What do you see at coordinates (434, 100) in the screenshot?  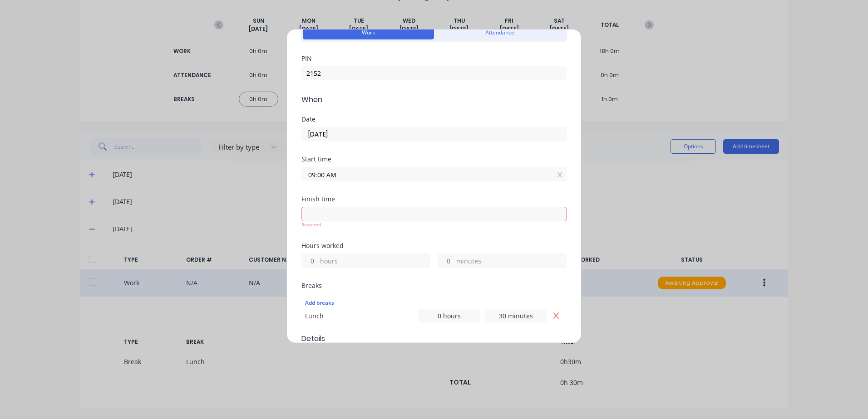 I see `span: When` at bounding box center [434, 100].